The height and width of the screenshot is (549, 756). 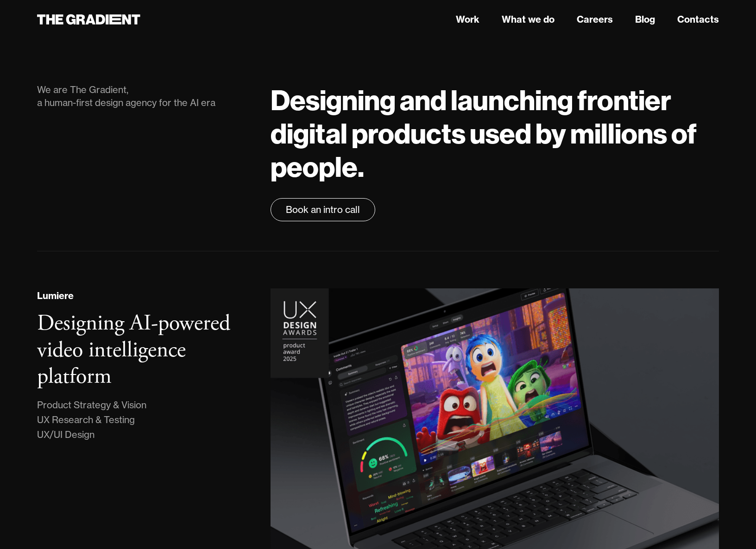 I want to click on div: We are The Gradient, a human-first design agency for the AI era, so click(x=144, y=97).